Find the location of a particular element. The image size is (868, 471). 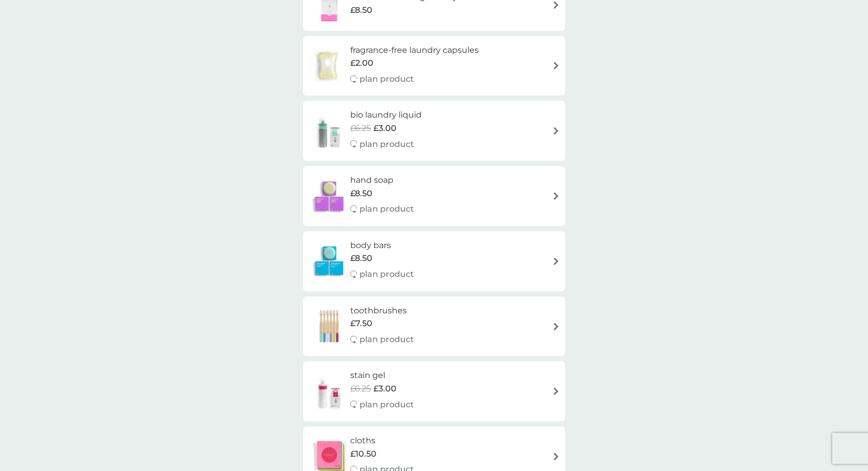

span: £2.00 is located at coordinates (362, 63).